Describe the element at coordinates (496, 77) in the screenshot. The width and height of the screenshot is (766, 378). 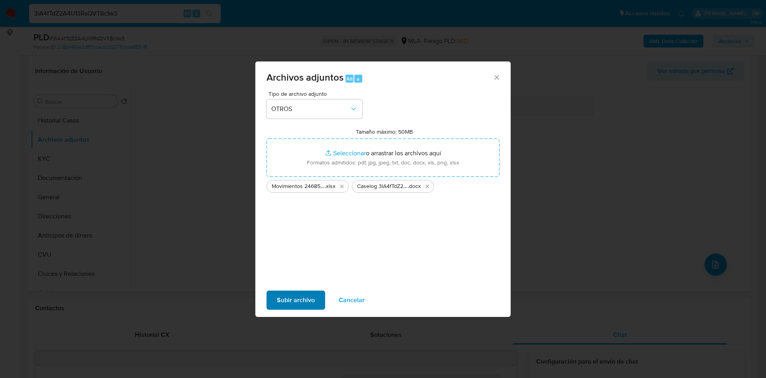
I see `button: Cerrar` at that location.